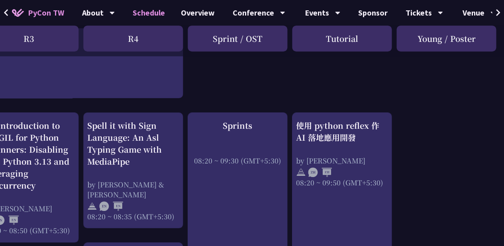 The width and height of the screenshot is (504, 246). I want to click on a: PyCon TW, so click(38, 13).